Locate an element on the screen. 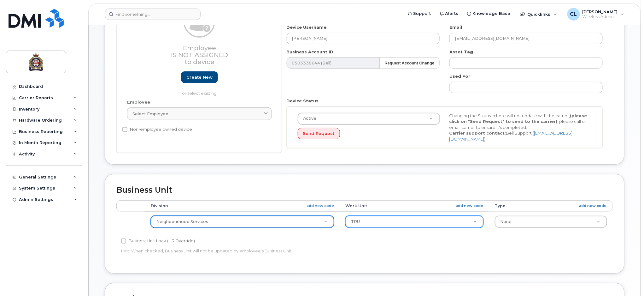  a: Select employee is located at coordinates (199, 114).